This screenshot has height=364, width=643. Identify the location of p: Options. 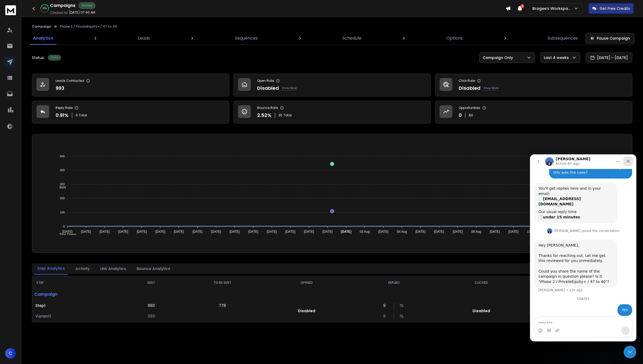
(455, 38).